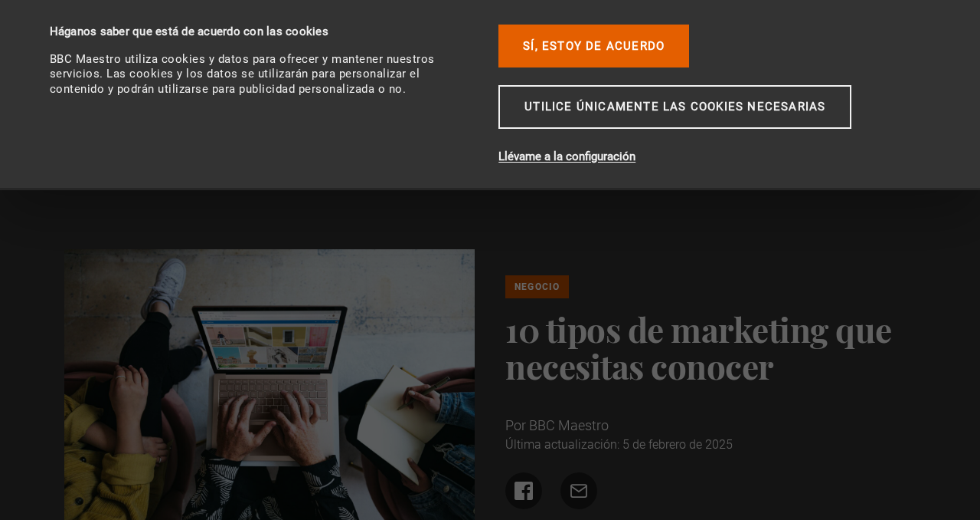 This screenshot has width=980, height=520. What do you see at coordinates (569, 425) in the screenshot?
I see `font: BBC Maestro` at bounding box center [569, 425].